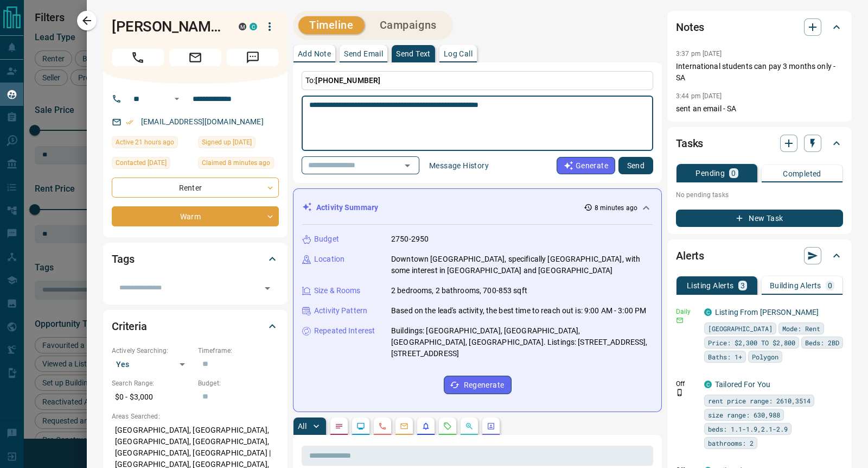 The width and height of the screenshot is (868, 468). What do you see at coordinates (238, 351) in the screenshot?
I see `p: Timeframe:` at bounding box center [238, 351].